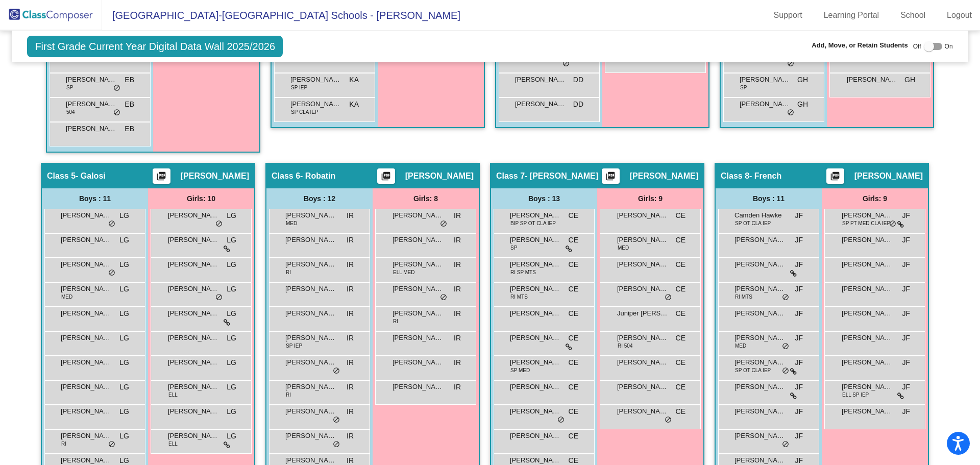 The image size is (980, 465). Describe the element at coordinates (744, 87) in the screenshot. I see `span: SP` at that location.